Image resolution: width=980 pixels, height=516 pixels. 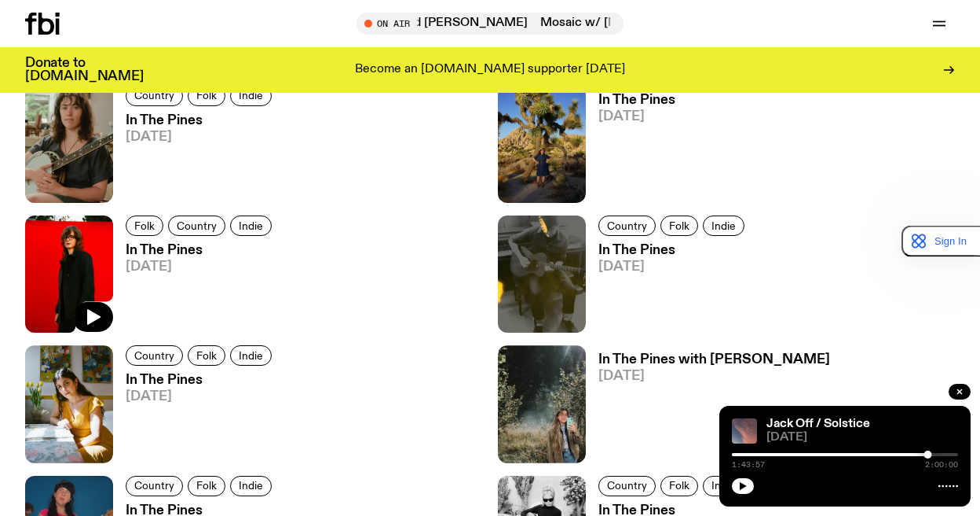 I want to click on span: 1:43:57, so click(x=748, y=465).